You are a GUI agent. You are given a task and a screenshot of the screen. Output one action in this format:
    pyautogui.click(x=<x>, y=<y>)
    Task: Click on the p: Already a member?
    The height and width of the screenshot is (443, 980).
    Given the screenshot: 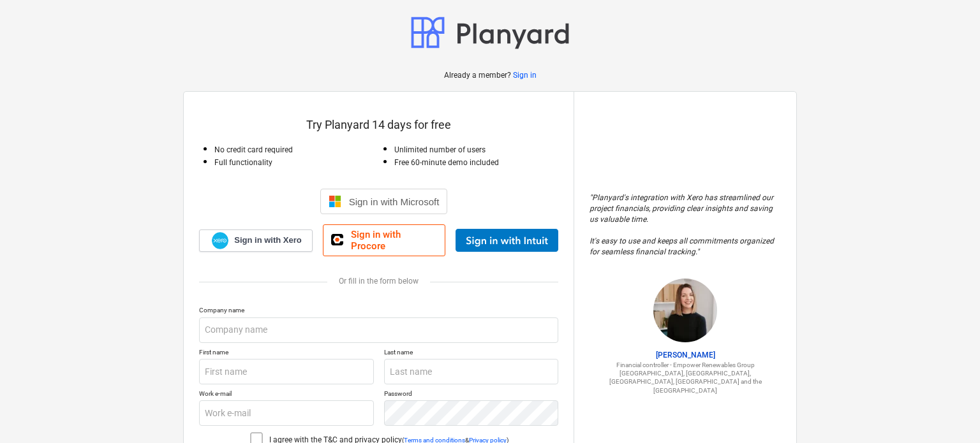 What is the action you would take?
    pyautogui.click(x=479, y=75)
    